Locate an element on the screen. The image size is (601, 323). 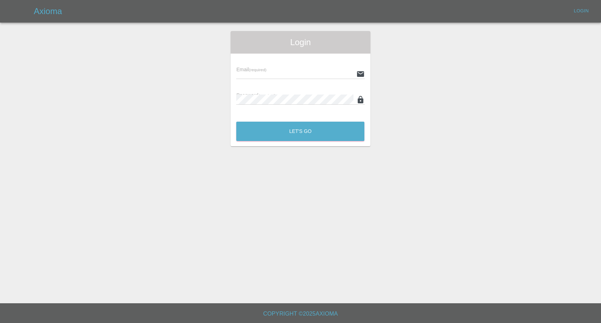
span: Password is located at coordinates (256, 95).